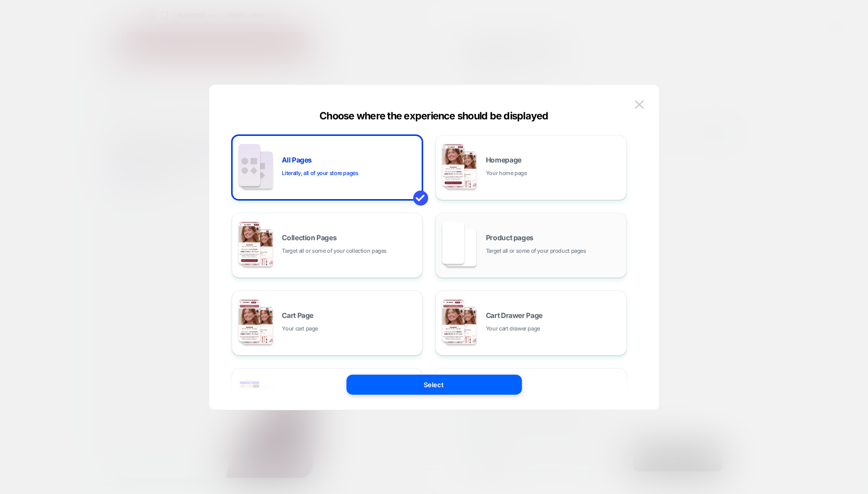 Image resolution: width=868 pixels, height=494 pixels. Describe the element at coordinates (506, 173) in the screenshot. I see `span: Your home page` at that location.